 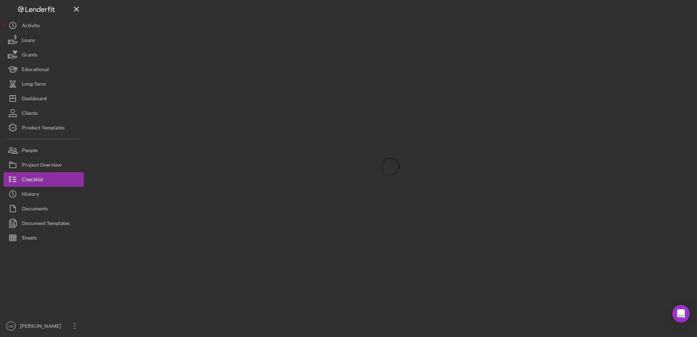 What do you see at coordinates (44, 150) in the screenshot?
I see `a: People` at bounding box center [44, 150].